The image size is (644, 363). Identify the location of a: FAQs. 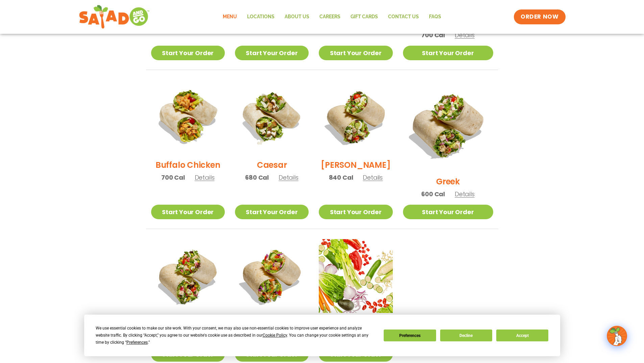
(435, 17).